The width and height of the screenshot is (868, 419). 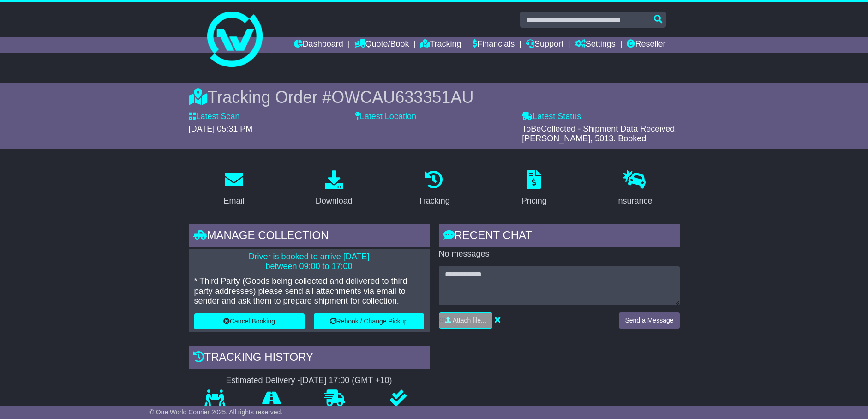 I want to click on button: Rebook / Change Pickup, so click(x=368, y=321).